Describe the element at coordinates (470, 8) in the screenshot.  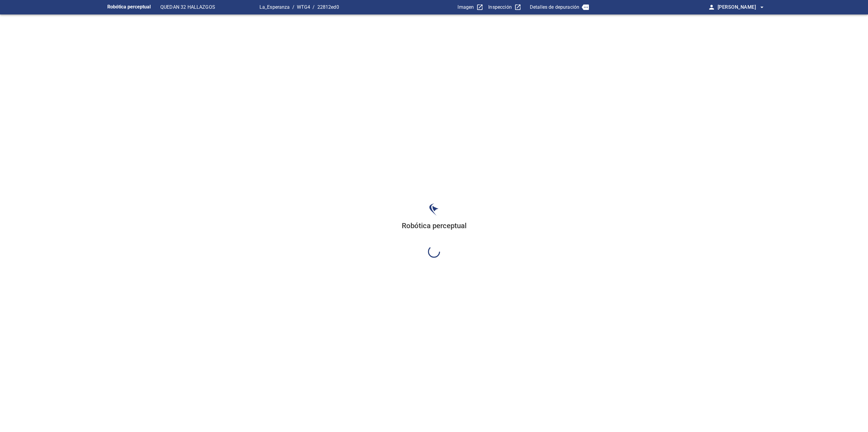
I see `a: Imagen` at that location.